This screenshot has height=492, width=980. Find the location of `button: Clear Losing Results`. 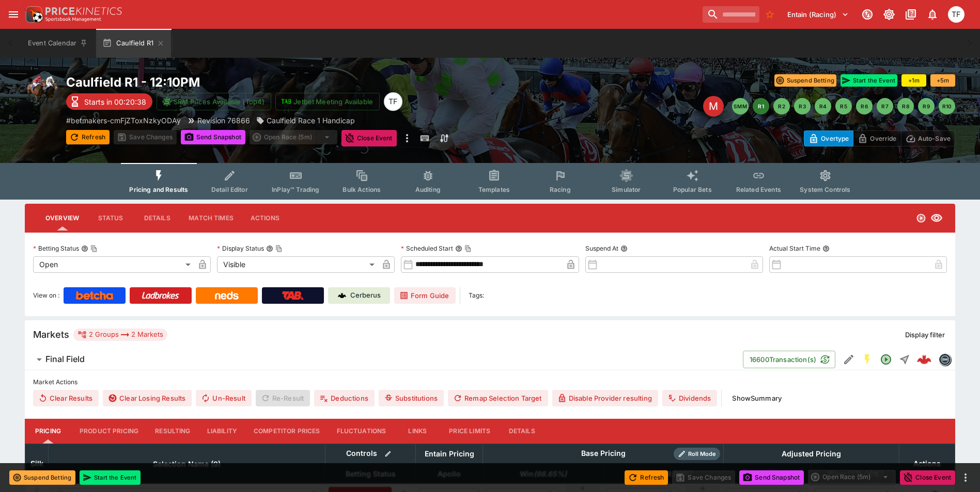

button: Clear Losing Results is located at coordinates (147, 398).